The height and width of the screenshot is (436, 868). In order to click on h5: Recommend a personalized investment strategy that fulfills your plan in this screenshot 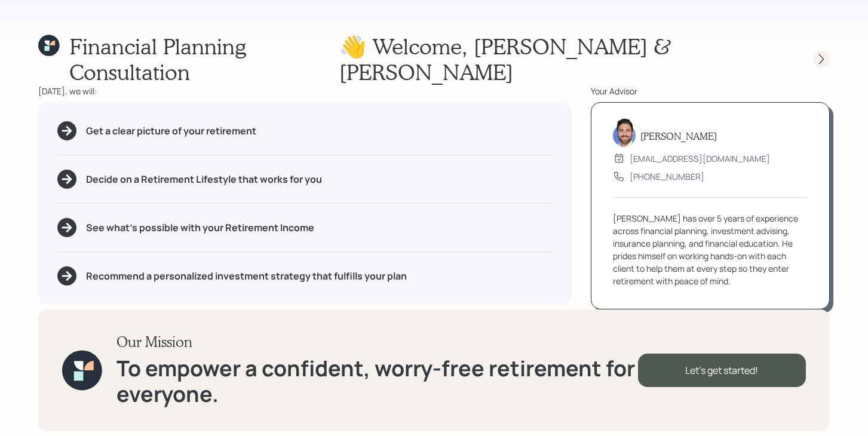, I will do `click(246, 276)`.